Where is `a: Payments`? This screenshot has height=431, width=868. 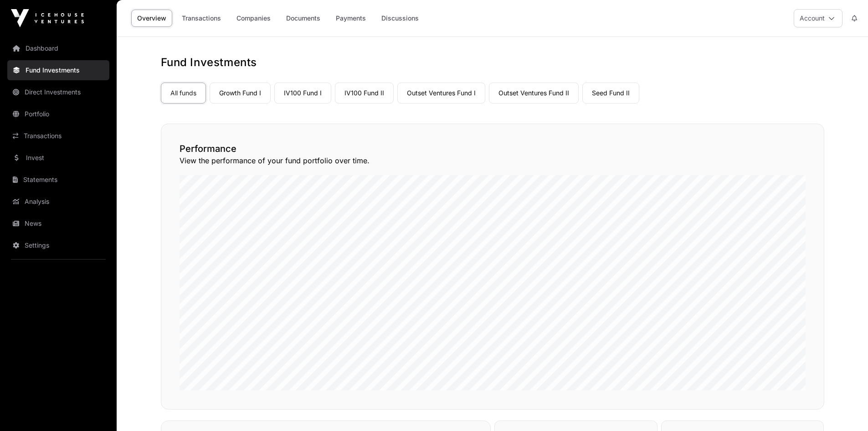 a: Payments is located at coordinates (351, 18).